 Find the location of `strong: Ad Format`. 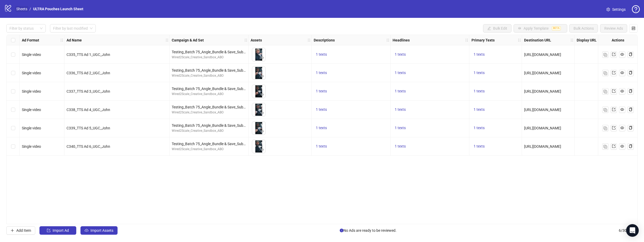

strong: Ad Format is located at coordinates (30, 40).